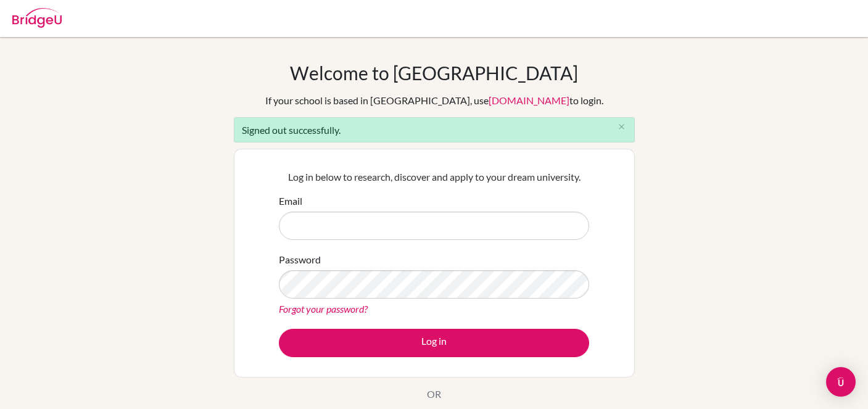 Image resolution: width=868 pixels, height=409 pixels. I want to click on label: Email, so click(291, 201).